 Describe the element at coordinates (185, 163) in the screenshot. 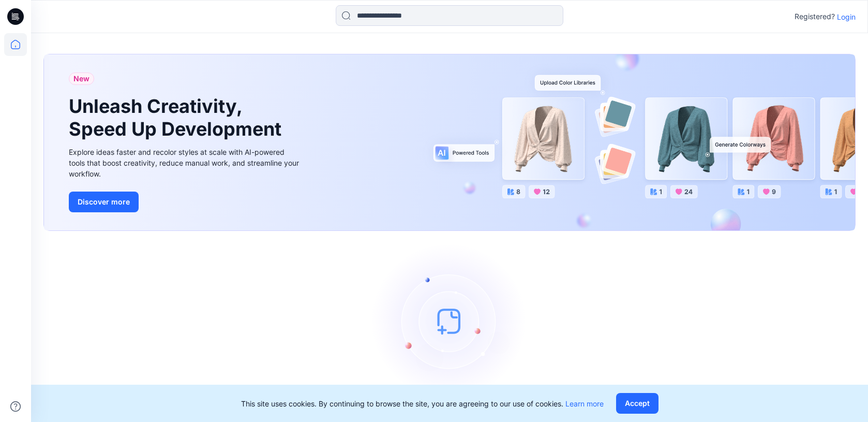

I see `div: Explore ideas faster and recolor styles at scale with AI-powered tools that boost creativity, red...` at that location.